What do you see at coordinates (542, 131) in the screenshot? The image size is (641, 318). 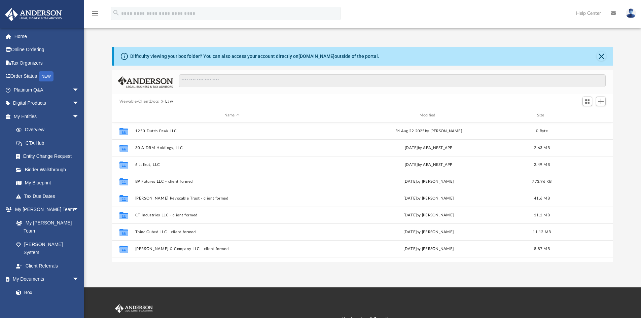 I see `span: 0 Byte` at bounding box center [542, 131].